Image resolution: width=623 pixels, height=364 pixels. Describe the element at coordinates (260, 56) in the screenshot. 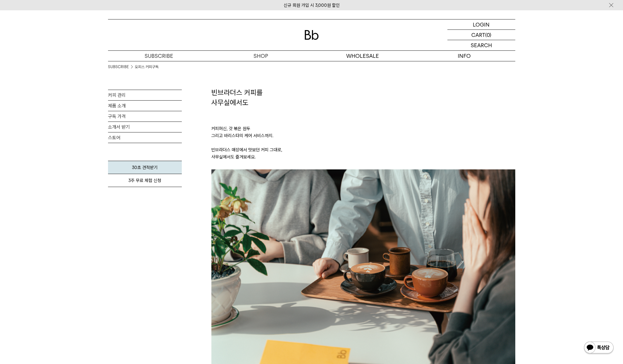

I see `p: SHOP` at that location.